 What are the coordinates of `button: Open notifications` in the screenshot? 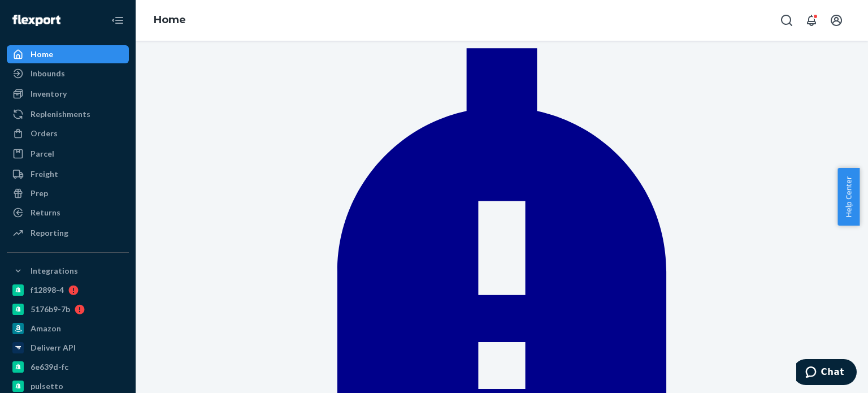 It's located at (812, 20).